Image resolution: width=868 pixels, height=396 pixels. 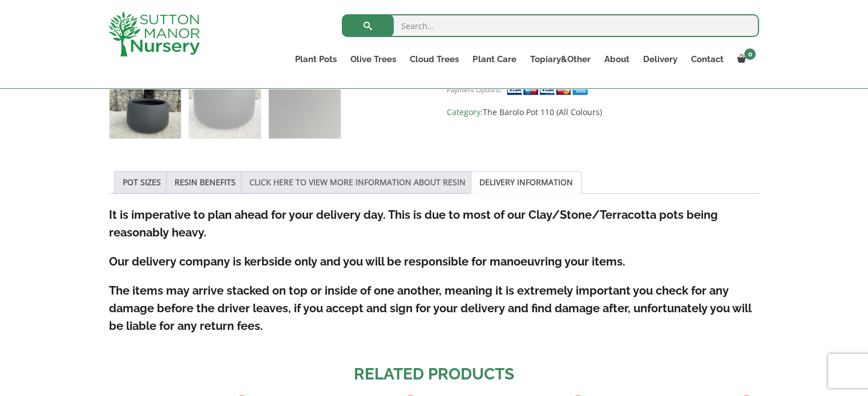 I want to click on a: Plant Pots, so click(x=316, y=60).